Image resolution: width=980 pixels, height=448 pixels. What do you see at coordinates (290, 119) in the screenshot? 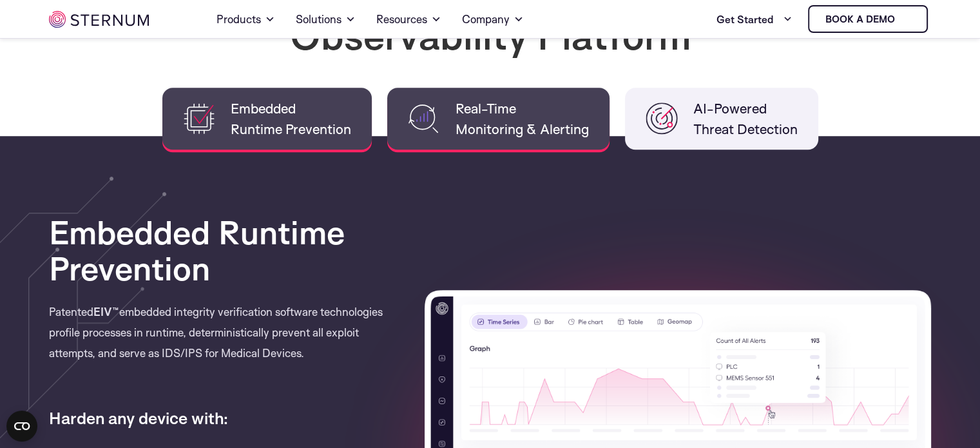
I see `span: Embedded Runtime Prevention` at bounding box center [290, 119].